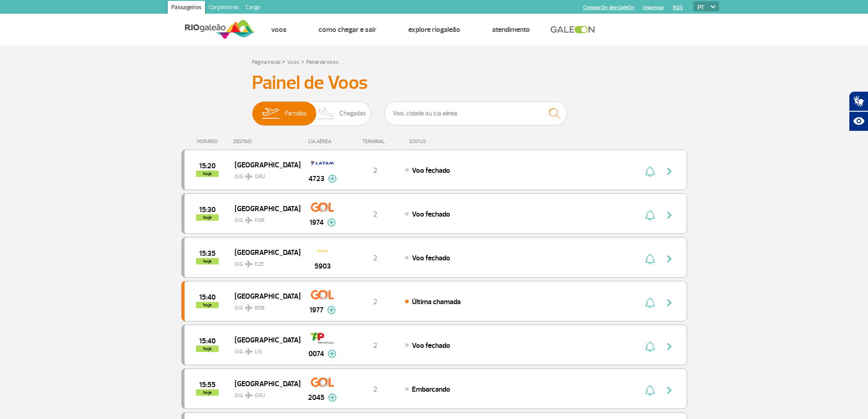 Image resolution: width=868 pixels, height=419 pixels. I want to click on button: Abrir tradutor de língua de sinais., so click(858, 101).